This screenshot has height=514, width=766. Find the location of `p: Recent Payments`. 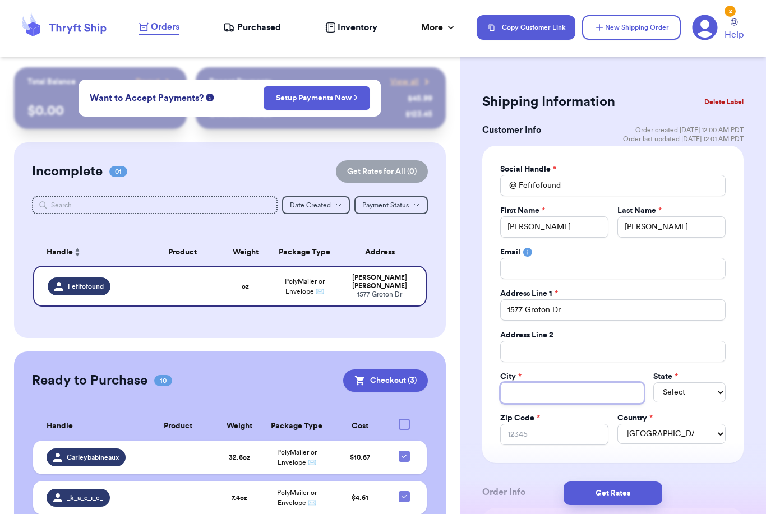

p: Recent Payments is located at coordinates (240, 82).